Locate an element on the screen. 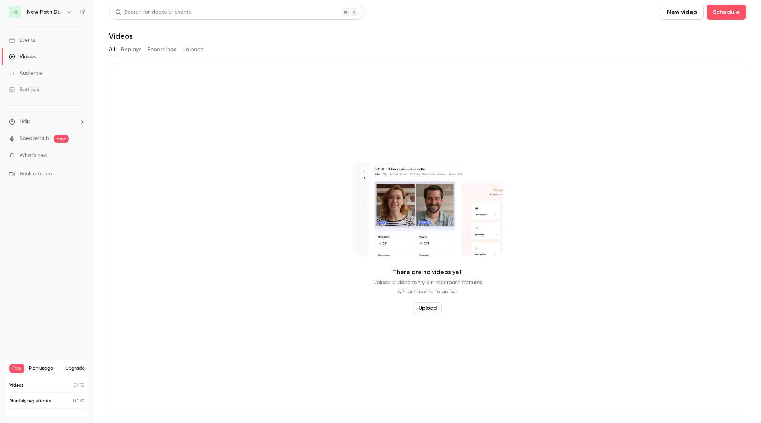 The width and height of the screenshot is (761, 423). section: Videos is located at coordinates (427, 211).